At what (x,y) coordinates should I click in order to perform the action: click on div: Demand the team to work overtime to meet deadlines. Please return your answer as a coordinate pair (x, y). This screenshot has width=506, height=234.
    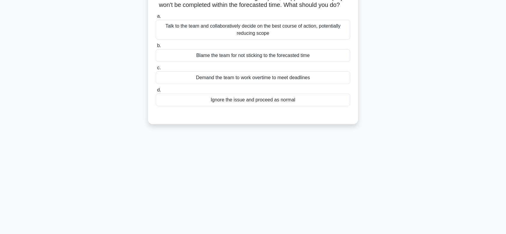
    Looking at the image, I should click on (253, 78).